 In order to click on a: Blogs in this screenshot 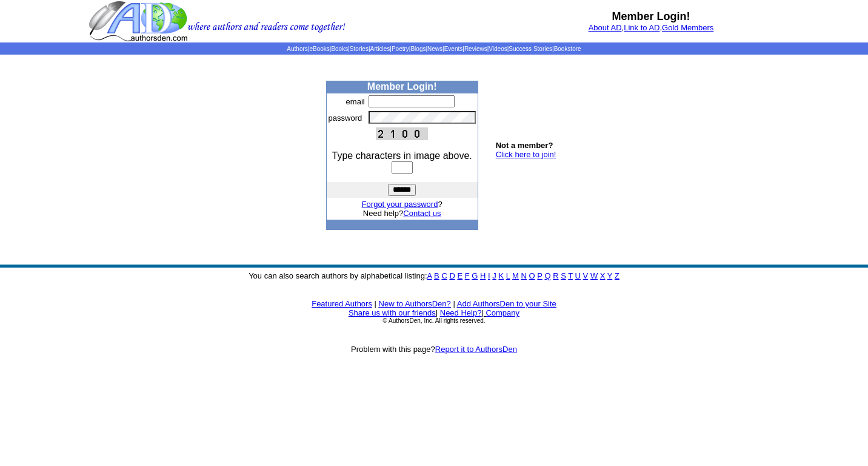, I will do `click(418, 48)`.